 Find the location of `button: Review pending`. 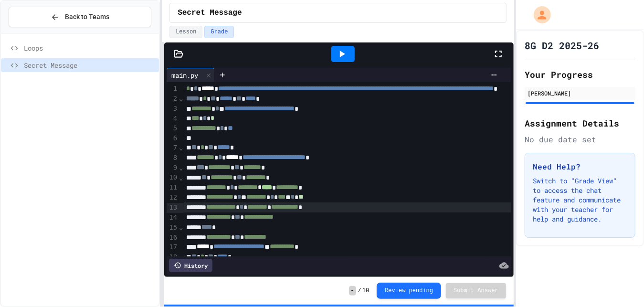

button: Review pending is located at coordinates (408, 291).